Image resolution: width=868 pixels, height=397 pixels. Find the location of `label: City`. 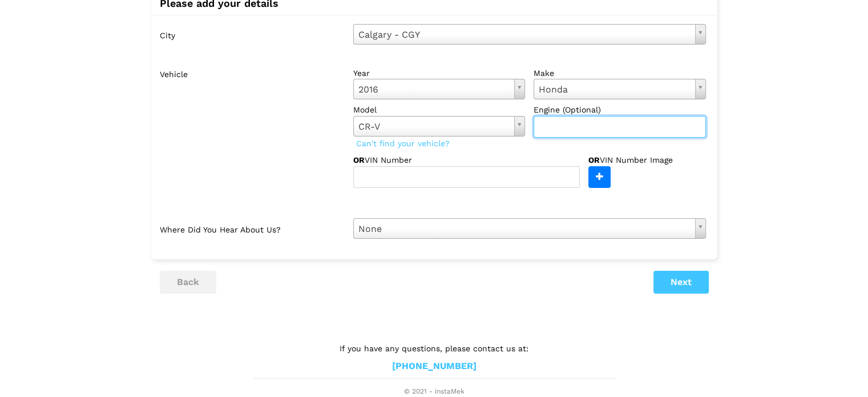

label: City is located at coordinates (252, 34).